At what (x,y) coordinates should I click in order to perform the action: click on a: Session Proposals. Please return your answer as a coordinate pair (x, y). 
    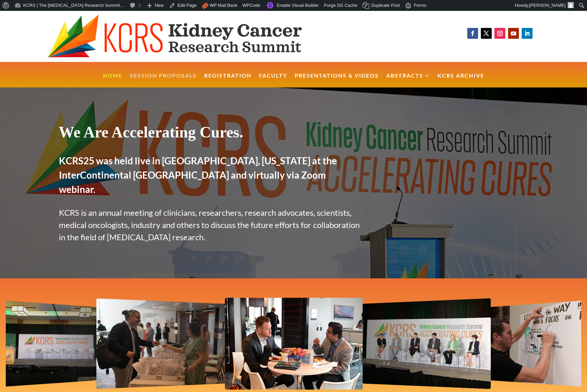
    Looking at the image, I should click on (163, 80).